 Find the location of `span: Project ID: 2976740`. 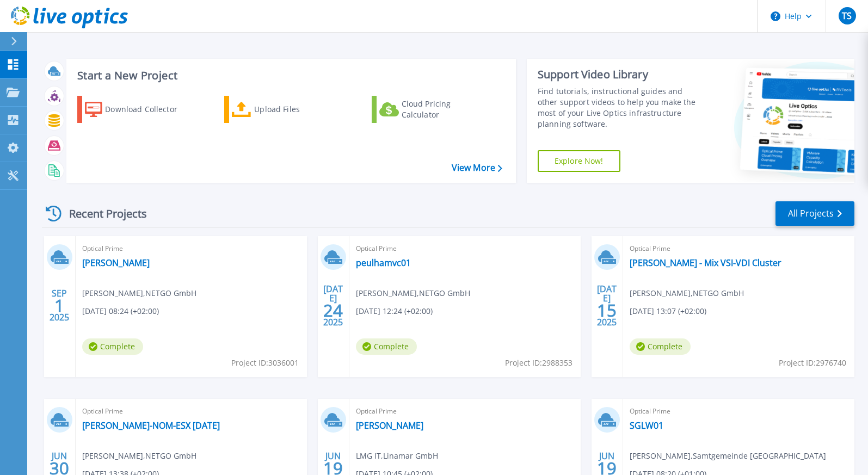

span: Project ID: 2976740 is located at coordinates (812, 363).